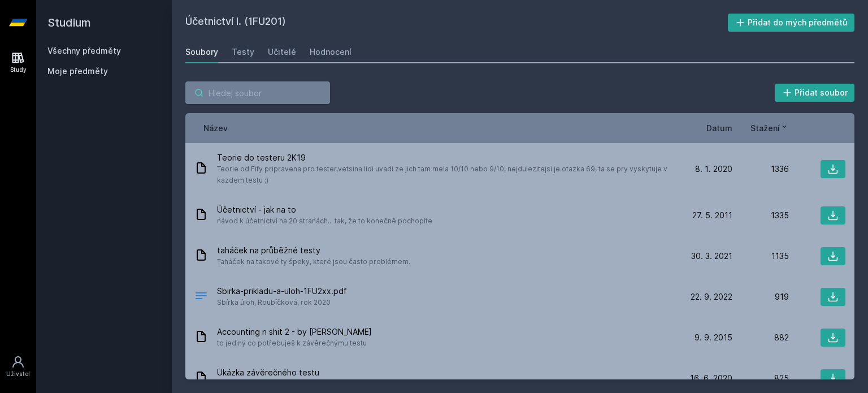  What do you see at coordinates (243, 52) in the screenshot?
I see `a: Testy` at bounding box center [243, 52].